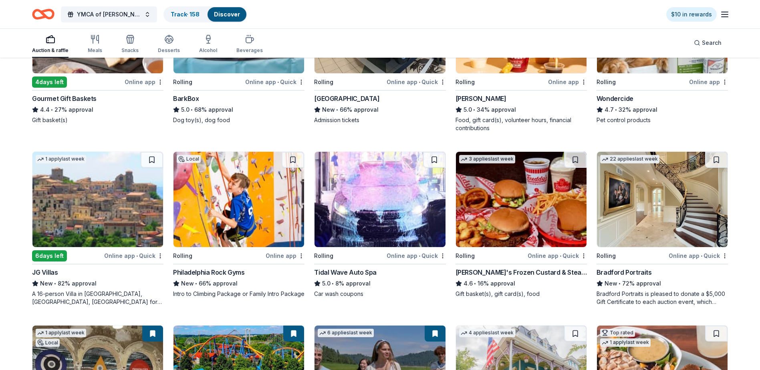  Describe the element at coordinates (50, 44) in the screenshot. I see `button: Auction & raffle` at that location.